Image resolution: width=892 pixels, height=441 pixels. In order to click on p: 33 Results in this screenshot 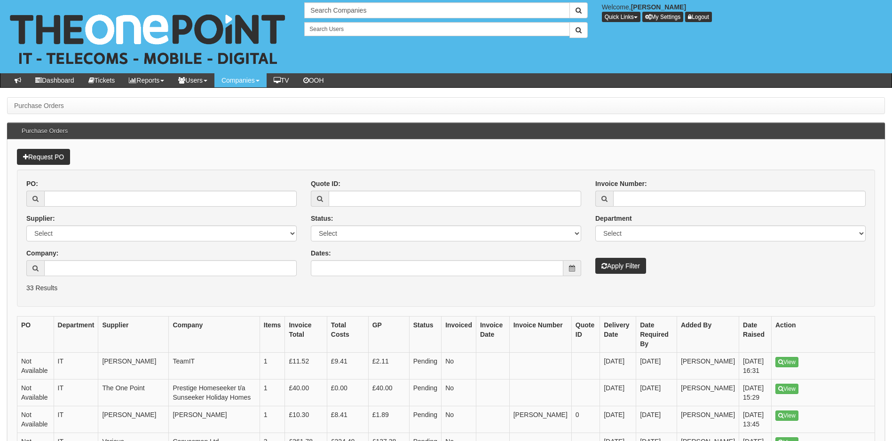, I will do `click(446, 288)`.